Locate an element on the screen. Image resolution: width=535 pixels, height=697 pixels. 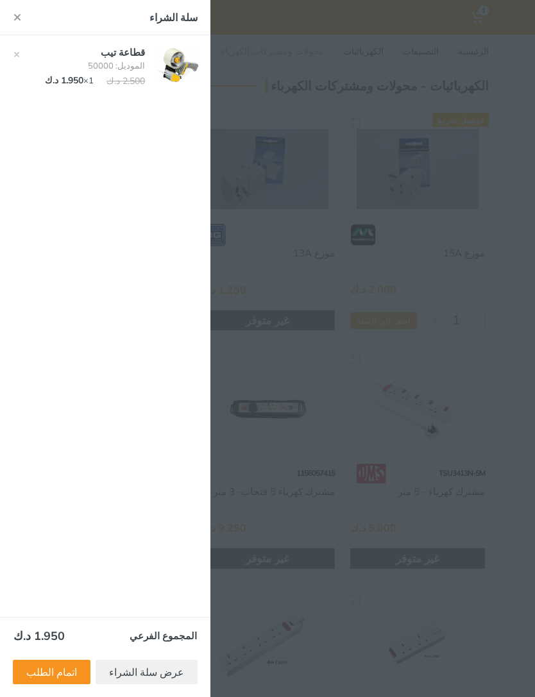
div: سلة الشراء is located at coordinates (122, 17).